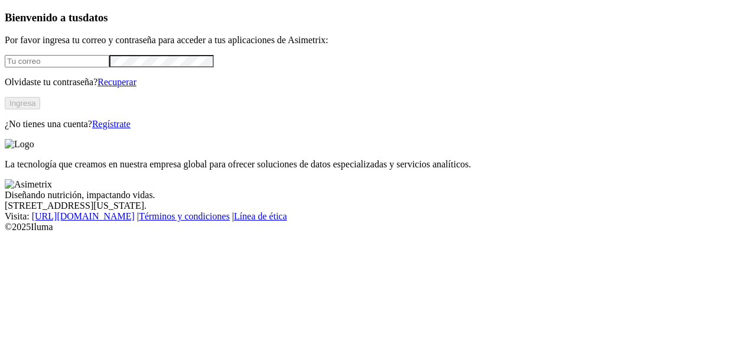 The image size is (756, 346). I want to click on h3: Bienvenido a tus, so click(378, 18).